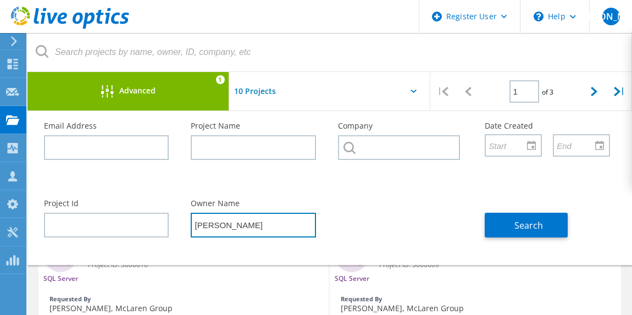  I want to click on button: Search, so click(526, 225).